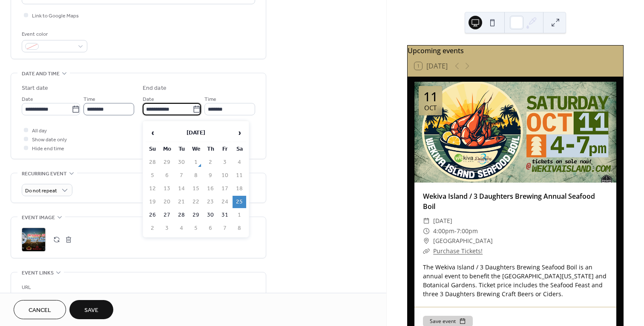  What do you see at coordinates (515, 281) in the screenshot?
I see `div: The Wekiva Island / 3 Daughters Brewing Seafood Boil is an annual event to benefit the [GEOGRAPHI...` at bounding box center [515, 281].